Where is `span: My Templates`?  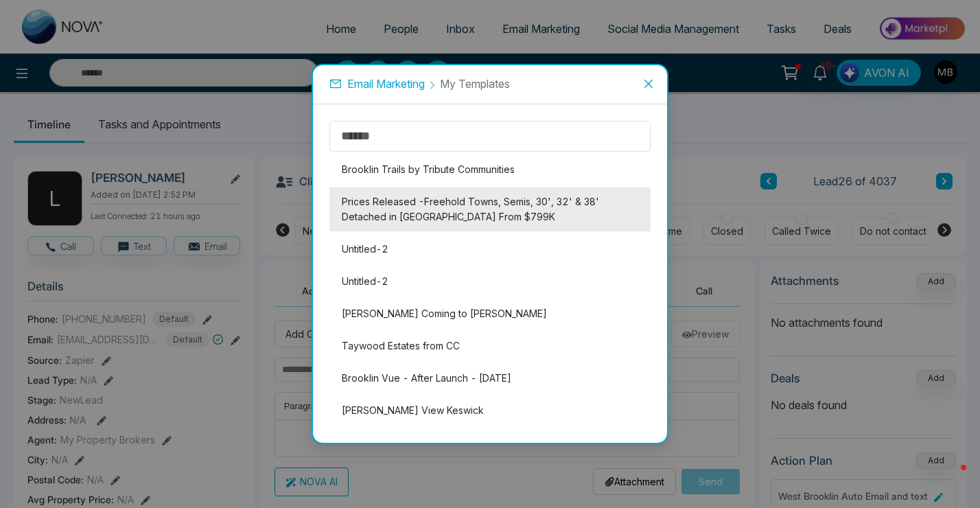
span: My Templates is located at coordinates (475, 83).